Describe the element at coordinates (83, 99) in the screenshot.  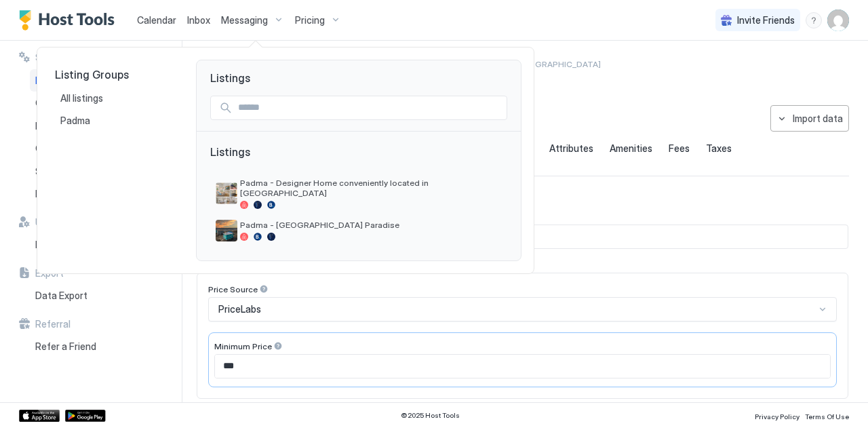
I see `span: All listings` at that location.